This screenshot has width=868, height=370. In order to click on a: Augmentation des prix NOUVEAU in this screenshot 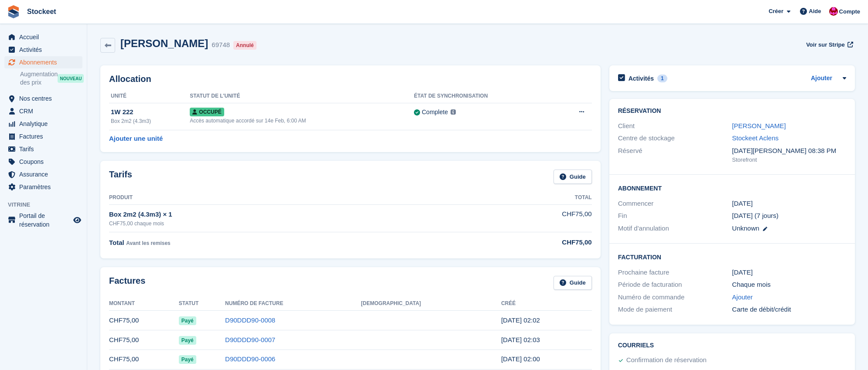, I will do `click(51, 79)`.